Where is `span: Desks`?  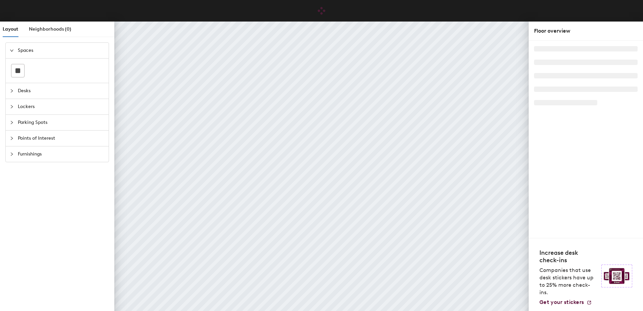
span: Desks is located at coordinates (61, 91).